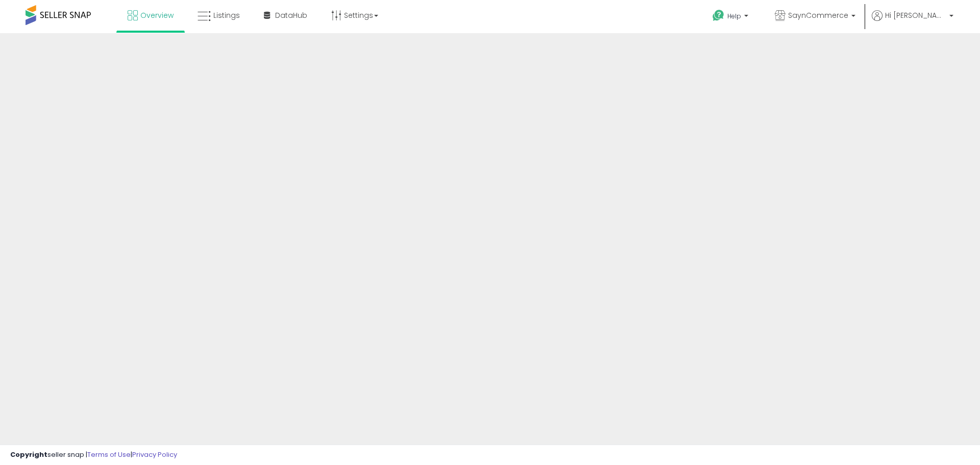 The width and height of the screenshot is (980, 465). Describe the element at coordinates (157, 15) in the screenshot. I see `span: Overview` at that location.